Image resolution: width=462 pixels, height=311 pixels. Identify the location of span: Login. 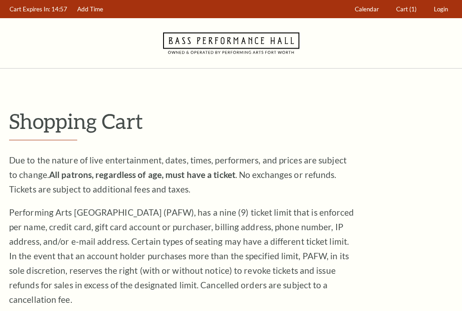
(441, 9).